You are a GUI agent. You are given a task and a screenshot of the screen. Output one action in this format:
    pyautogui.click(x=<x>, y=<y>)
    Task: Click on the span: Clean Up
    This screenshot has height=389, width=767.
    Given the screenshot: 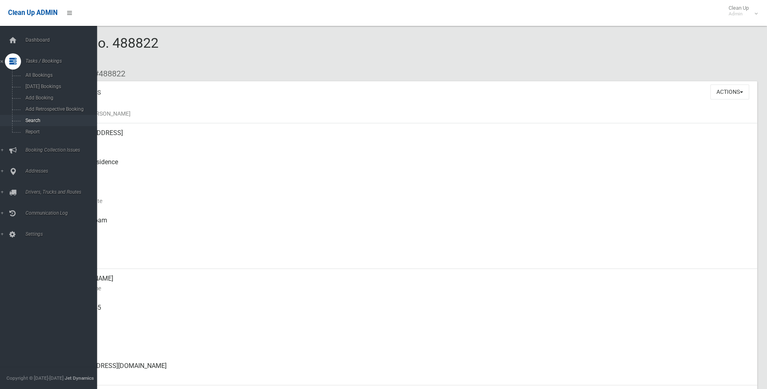 What is the action you would take?
    pyautogui.click(x=740, y=11)
    